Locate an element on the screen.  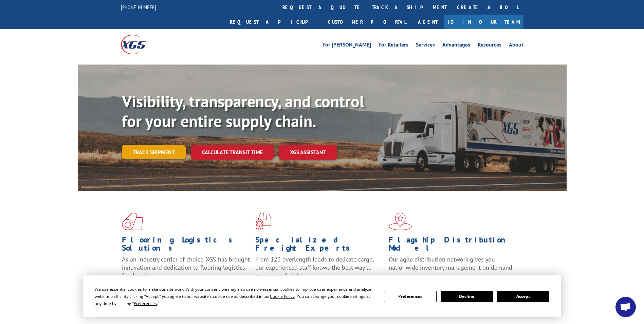
h1: Flagship Distribution Model is located at coordinates (453, 245).